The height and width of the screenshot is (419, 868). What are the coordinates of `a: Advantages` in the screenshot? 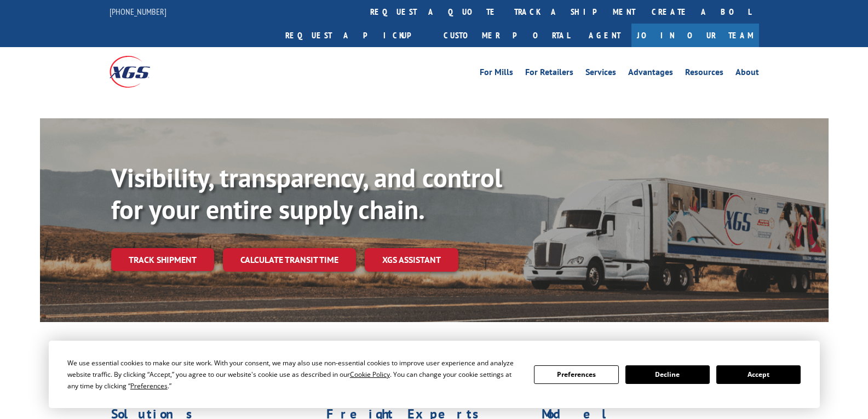 It's located at (651, 74).